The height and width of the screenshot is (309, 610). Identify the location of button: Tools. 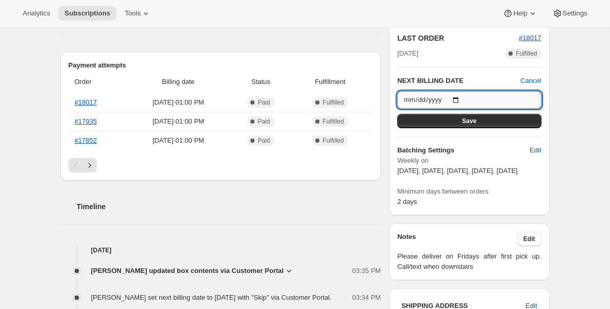
(138, 13).